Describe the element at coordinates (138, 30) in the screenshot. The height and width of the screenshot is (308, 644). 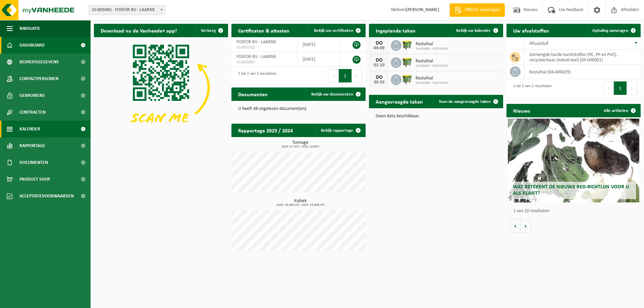
I see `h2: Download nu de Vanheede+ app!` at that location.